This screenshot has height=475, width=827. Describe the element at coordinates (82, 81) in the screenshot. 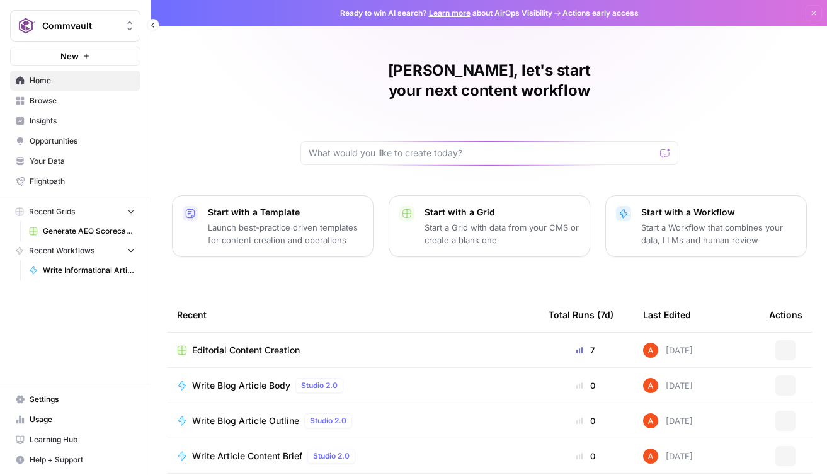

I see `span: Home` at that location.